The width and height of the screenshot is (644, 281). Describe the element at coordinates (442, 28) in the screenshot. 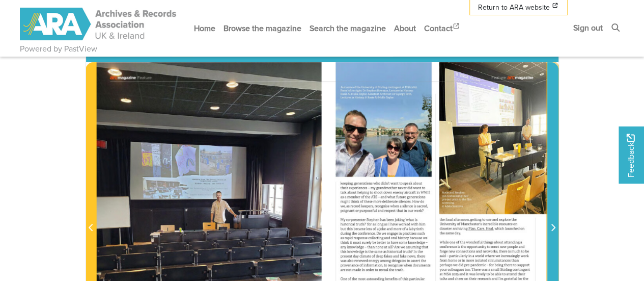

I see `a: Contact` at that location.